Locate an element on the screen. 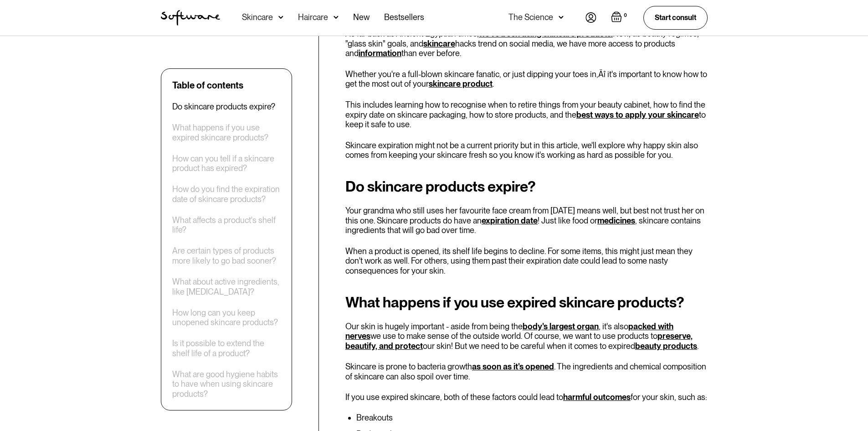  h2: What happens if you use expired skincare products? is located at coordinates (526, 303).